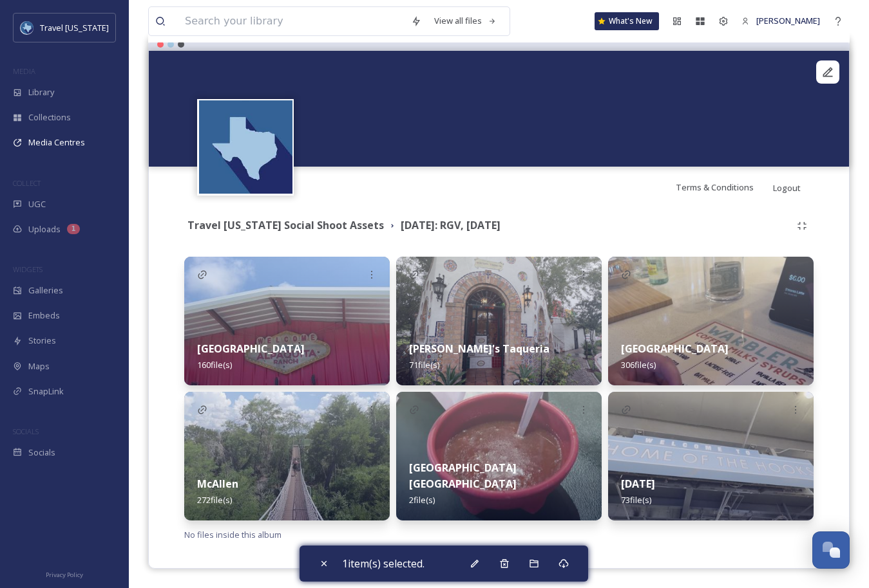 This screenshot has width=869, height=588. What do you see at coordinates (710, 321) in the screenshot?
I see `img: 99516262-618f-4363-8dfb-9542cfefc633.jpg` at bounding box center [710, 321].